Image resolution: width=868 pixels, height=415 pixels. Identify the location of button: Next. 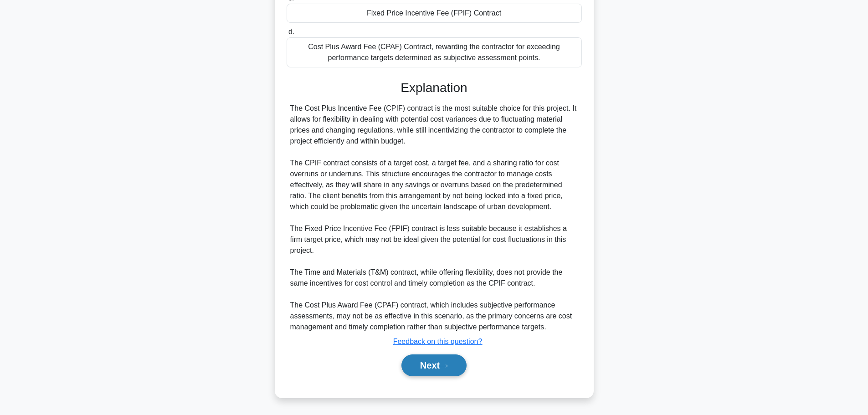
(434, 365).